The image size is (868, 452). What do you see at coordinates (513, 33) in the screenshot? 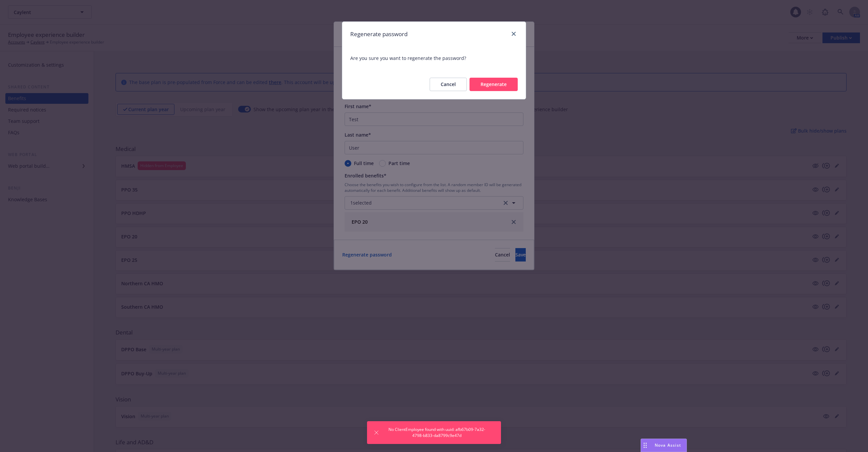
I see `a: close` at bounding box center [513, 33].